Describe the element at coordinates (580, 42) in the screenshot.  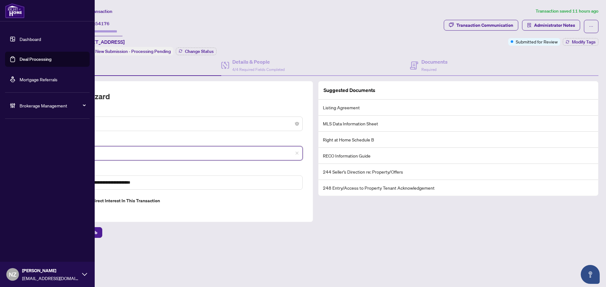
I see `button: Modify Tags` at that location.